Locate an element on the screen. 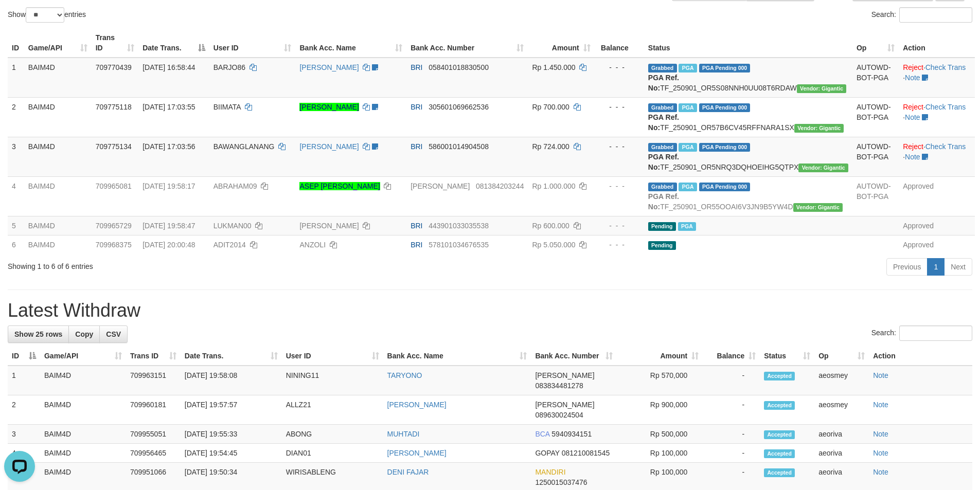 The height and width of the screenshot is (490, 980). th: Trans ID: activate to sort column ascending is located at coordinates (115, 42).